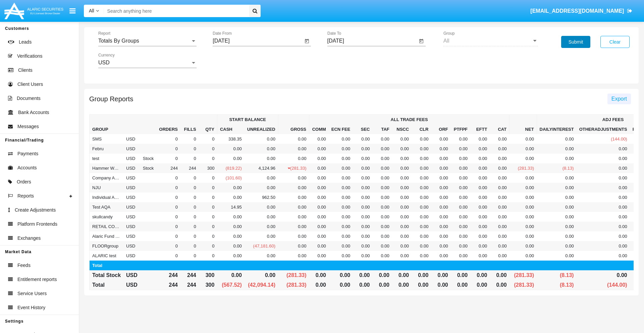 The height and width of the screenshot is (333, 644). Describe the element at coordinates (28, 99) in the screenshot. I see `span: Documents` at that location.